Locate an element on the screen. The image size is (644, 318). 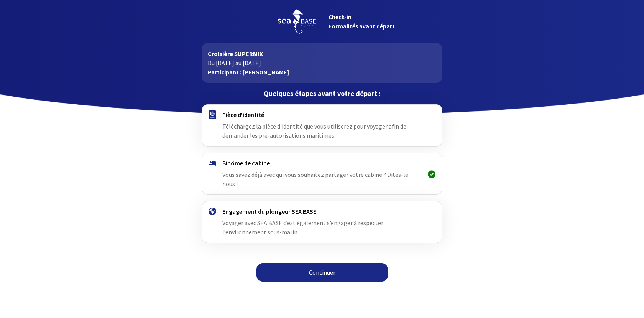
img: logo_seabase.svg is located at coordinates (297, 22).